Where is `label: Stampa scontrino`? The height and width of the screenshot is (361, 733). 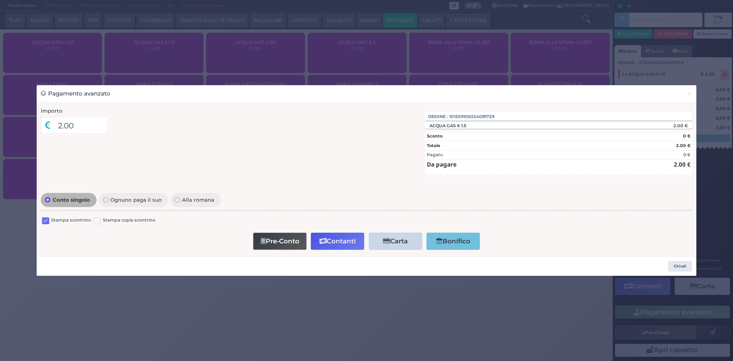 label: Stampa scontrino is located at coordinates (71, 220).